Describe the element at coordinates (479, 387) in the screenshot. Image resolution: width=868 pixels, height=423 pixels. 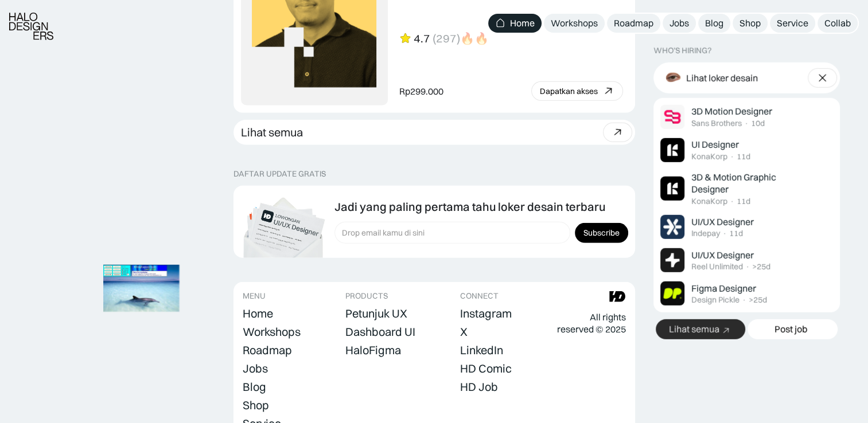
I see `a: HD Job` at that location.